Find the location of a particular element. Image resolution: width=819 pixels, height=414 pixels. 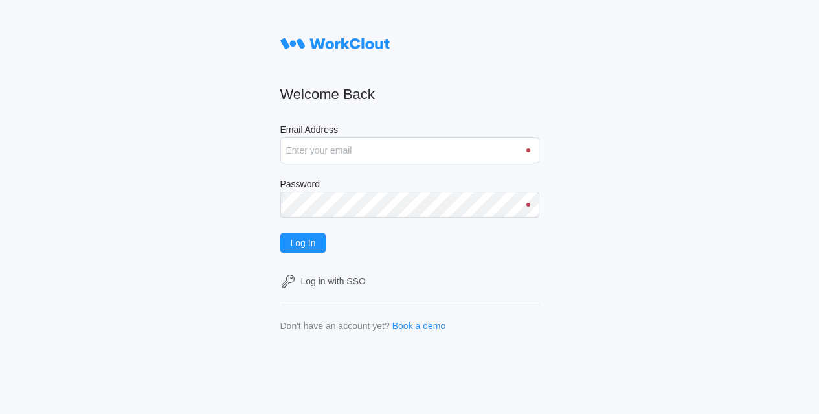

div: Book a demo is located at coordinates (419, 326).